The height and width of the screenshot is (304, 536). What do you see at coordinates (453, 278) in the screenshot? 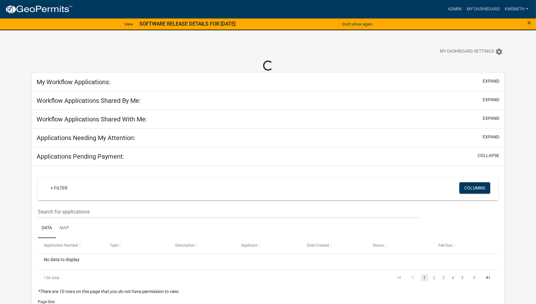
I see `a: 4` at bounding box center [453, 278].